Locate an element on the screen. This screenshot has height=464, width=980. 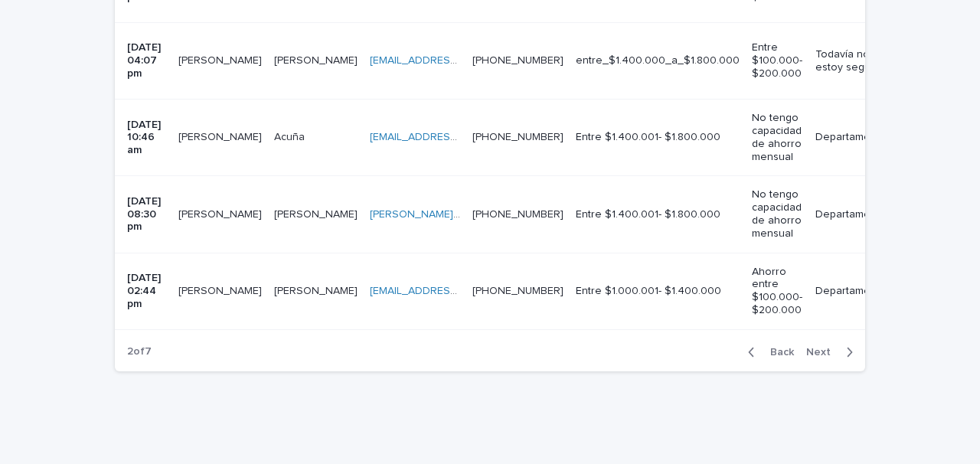
p: Entre $100.000- $200.000 is located at coordinates (777, 61).